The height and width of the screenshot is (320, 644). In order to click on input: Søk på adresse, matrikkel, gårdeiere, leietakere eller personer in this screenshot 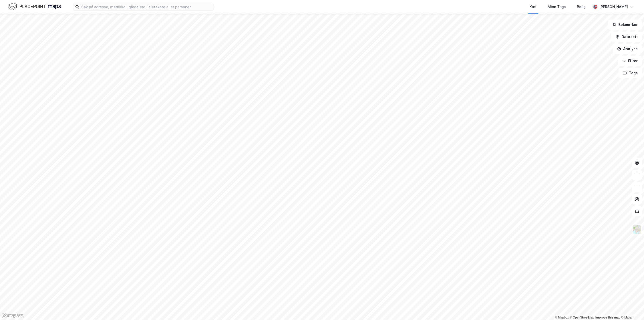, I will do `click(147, 6)`.